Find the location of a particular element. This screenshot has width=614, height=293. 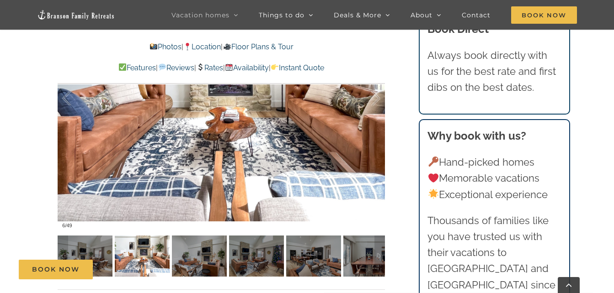

span: Things to do is located at coordinates (281, 15).